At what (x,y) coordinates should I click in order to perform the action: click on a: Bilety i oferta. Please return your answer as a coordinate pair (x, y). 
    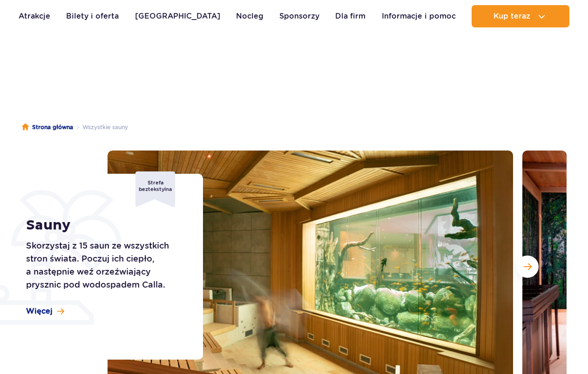
    Looking at the image, I should click on (92, 16).